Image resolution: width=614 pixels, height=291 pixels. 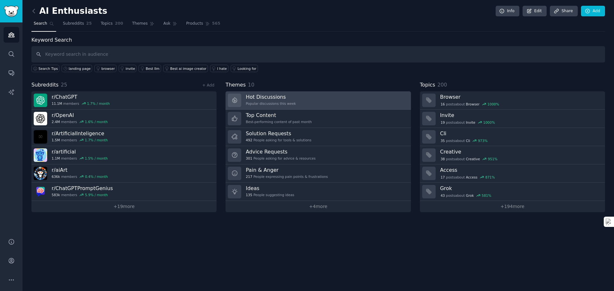 I want to click on a: r/ChatGPT11.1Mmembers1.7% / month, so click(x=124, y=100).